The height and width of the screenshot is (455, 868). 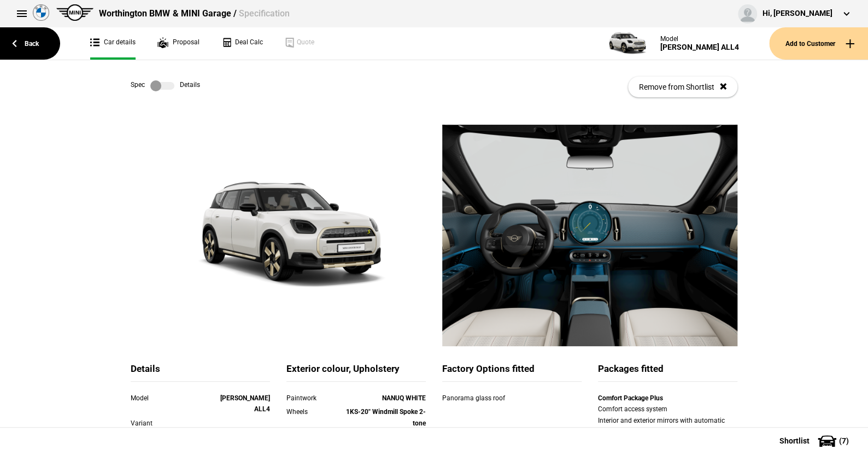 What do you see at coordinates (682, 87) in the screenshot?
I see `button: Remove from Shortlist` at bounding box center [682, 87].